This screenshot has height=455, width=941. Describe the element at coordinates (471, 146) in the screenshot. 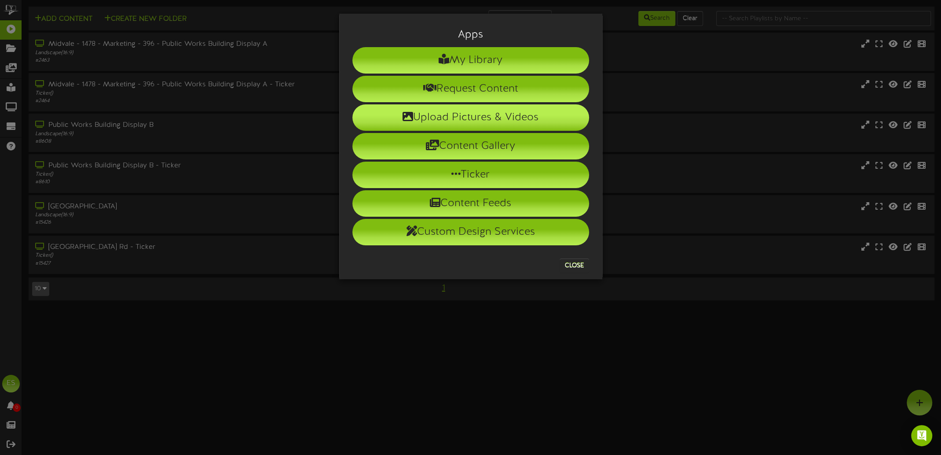

I see `li: Content Gallery` at that location.